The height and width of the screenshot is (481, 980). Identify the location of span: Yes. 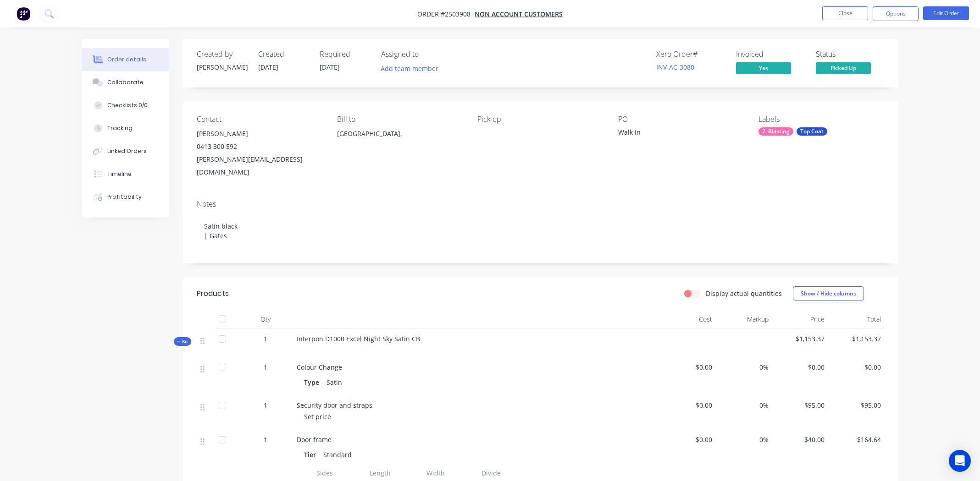
(763, 68).